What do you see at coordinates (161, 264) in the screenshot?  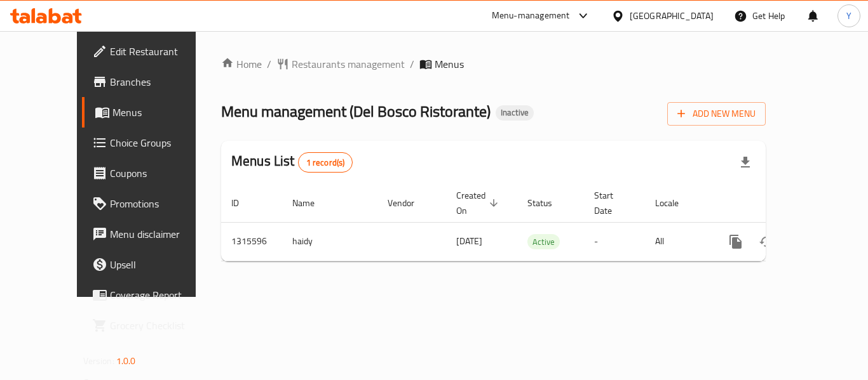 I see `span: Upsell` at bounding box center [161, 264].